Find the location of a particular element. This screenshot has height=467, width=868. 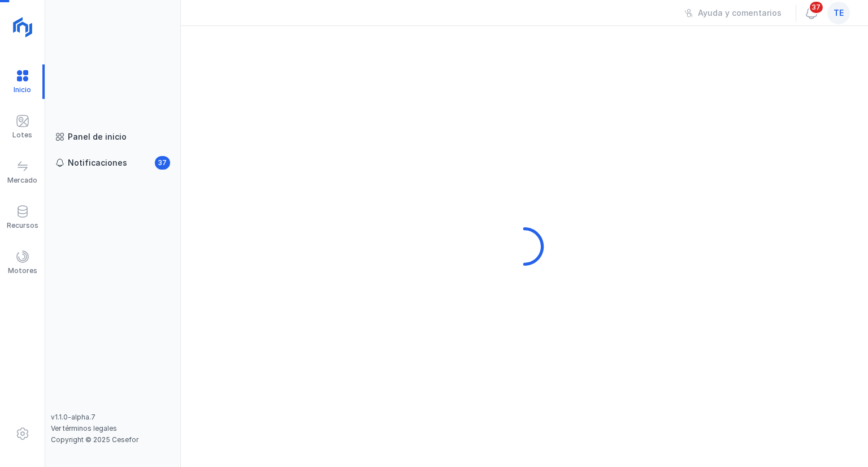

a: Notificaciones37 is located at coordinates (113, 163).